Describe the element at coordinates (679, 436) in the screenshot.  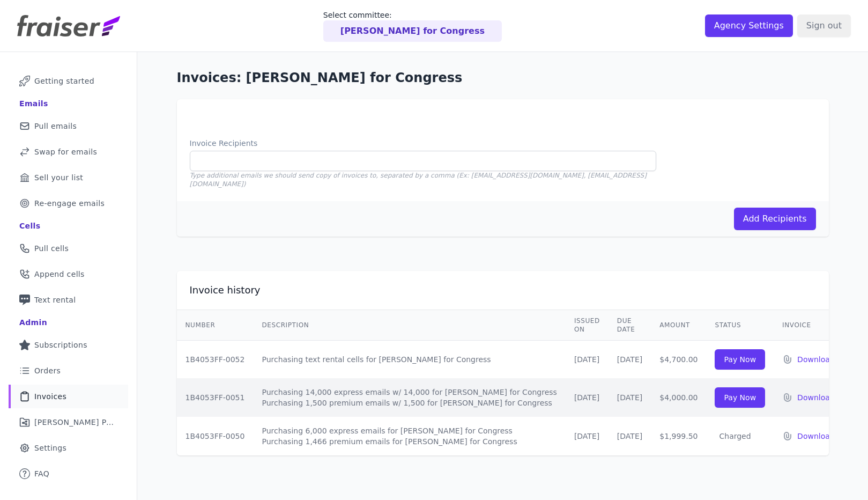
I see `td: $1,999.50` at that location.